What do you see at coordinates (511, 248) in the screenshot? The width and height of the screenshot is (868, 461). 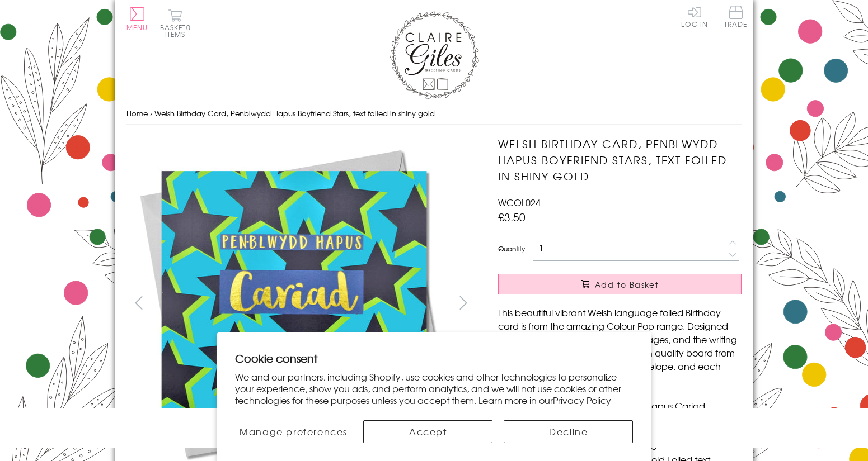 I see `label: Quantity` at bounding box center [511, 248].